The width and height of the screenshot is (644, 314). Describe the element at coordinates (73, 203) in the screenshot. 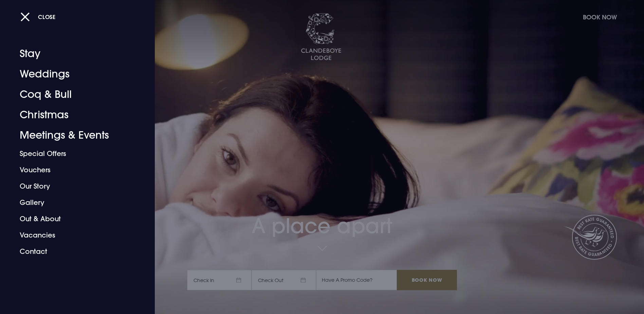

I see `a: Gallery` at that location.